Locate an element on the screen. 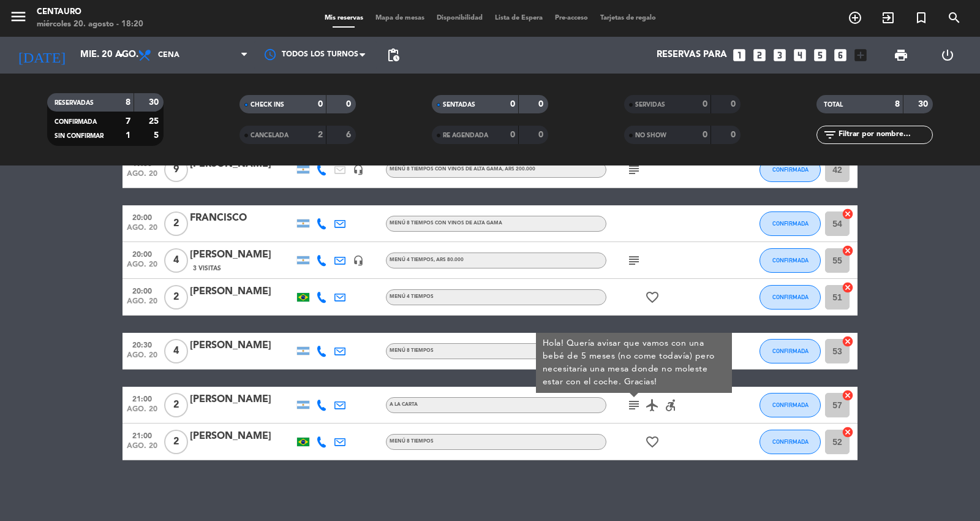 The image size is (980, 521). span: , ARS 200.000 is located at coordinates (519, 169).